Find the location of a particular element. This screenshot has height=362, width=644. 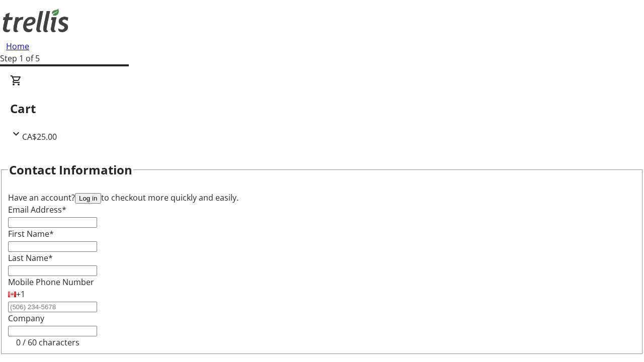

label: Mobile Phone Number is located at coordinates (51, 282).